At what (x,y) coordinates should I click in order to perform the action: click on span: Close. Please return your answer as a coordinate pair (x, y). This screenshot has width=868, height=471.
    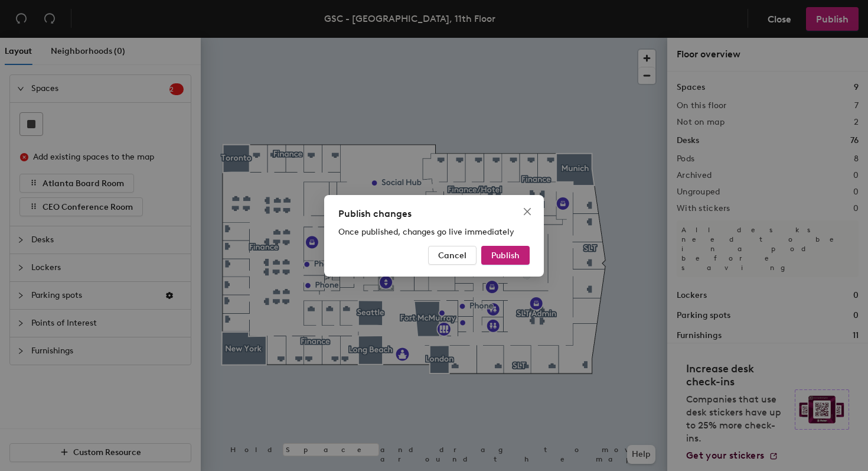
    Looking at the image, I should click on (527, 212).